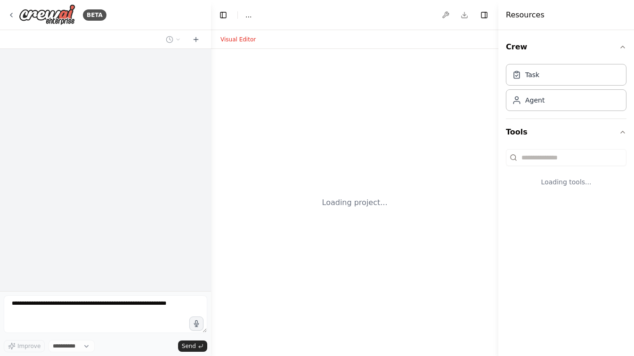 The height and width of the screenshot is (356, 634). Describe the element at coordinates (189, 347) in the screenshot. I see `span: Send` at that location.